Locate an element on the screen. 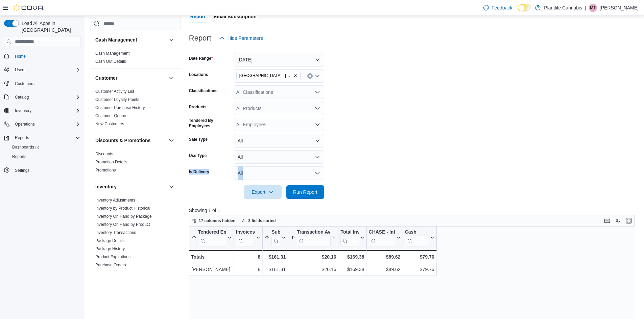  a: Package Details is located at coordinates (110, 241).